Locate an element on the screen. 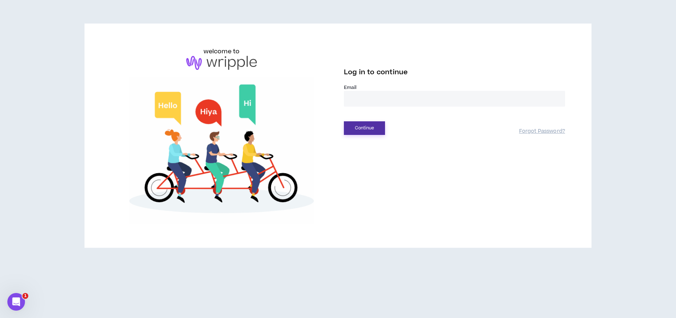 The height and width of the screenshot is (318, 676). label: Email is located at coordinates (454, 87).